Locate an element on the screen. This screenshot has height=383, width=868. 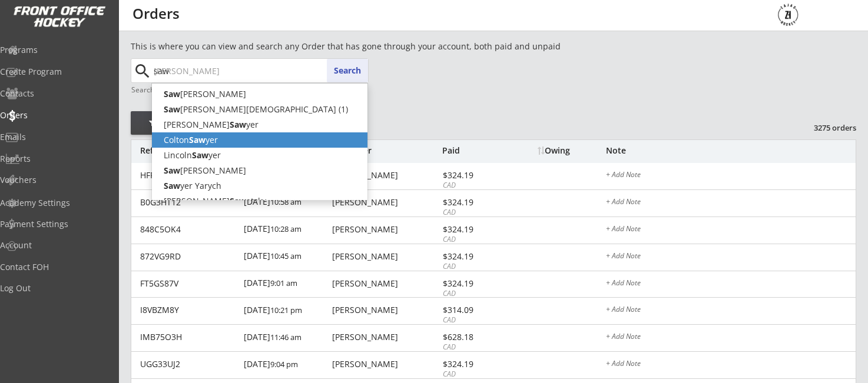
font: 10:58 am is located at coordinates (285, 202).